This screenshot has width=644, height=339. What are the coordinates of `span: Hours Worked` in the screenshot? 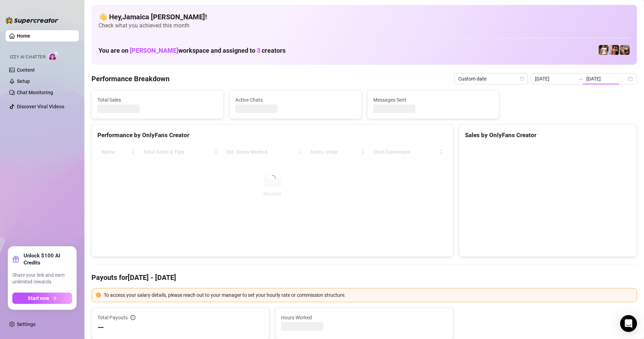 It's located at (364, 317).